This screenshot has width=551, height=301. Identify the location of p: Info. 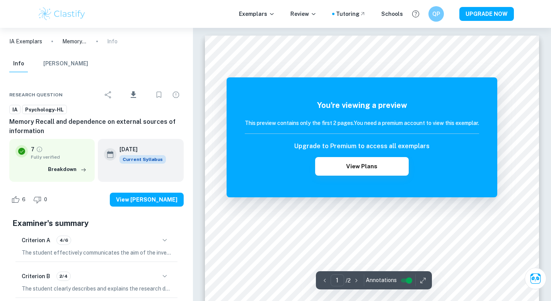
(112, 41).